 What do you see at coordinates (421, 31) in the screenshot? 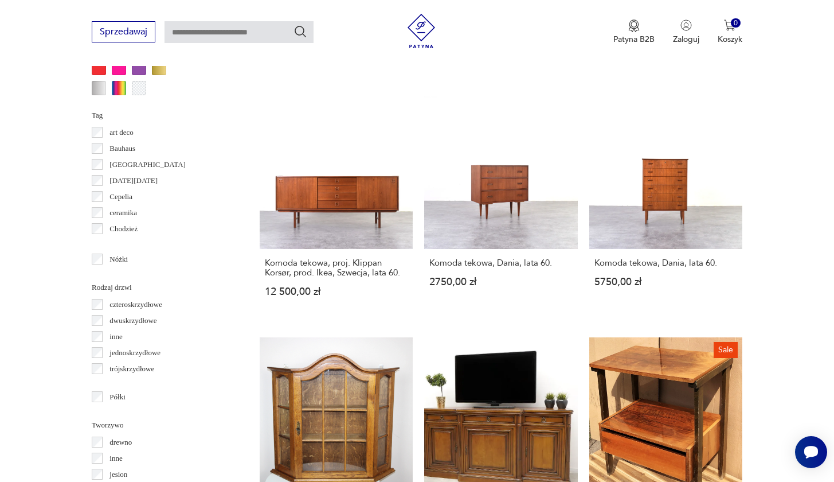
I see `img: Patyna - sklep z meblami i dekoracjami vintage` at bounding box center [421, 31].